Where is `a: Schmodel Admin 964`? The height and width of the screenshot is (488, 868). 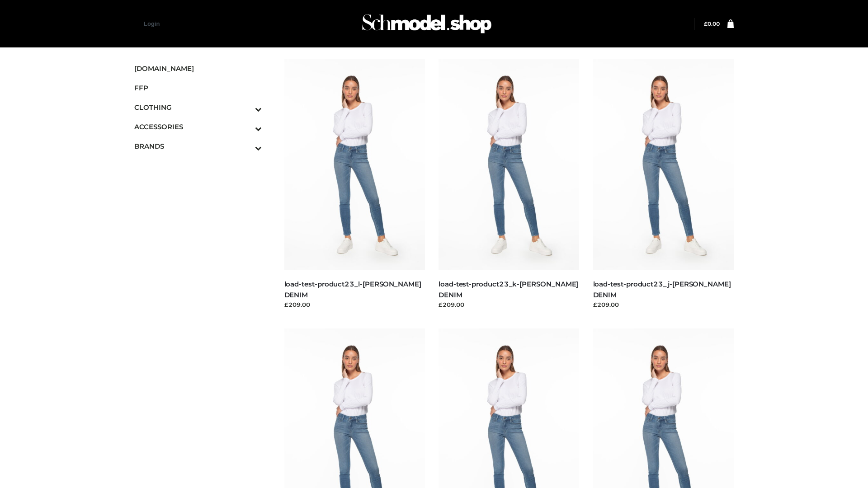
a: Schmodel Admin 964 is located at coordinates (427, 24).